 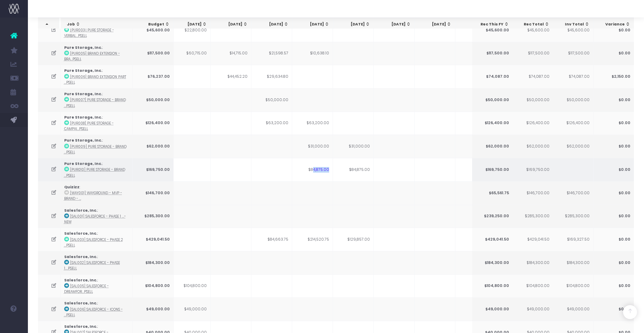 I want to click on th: Nov 25: activate to sort column ascending, so click(x=394, y=24).